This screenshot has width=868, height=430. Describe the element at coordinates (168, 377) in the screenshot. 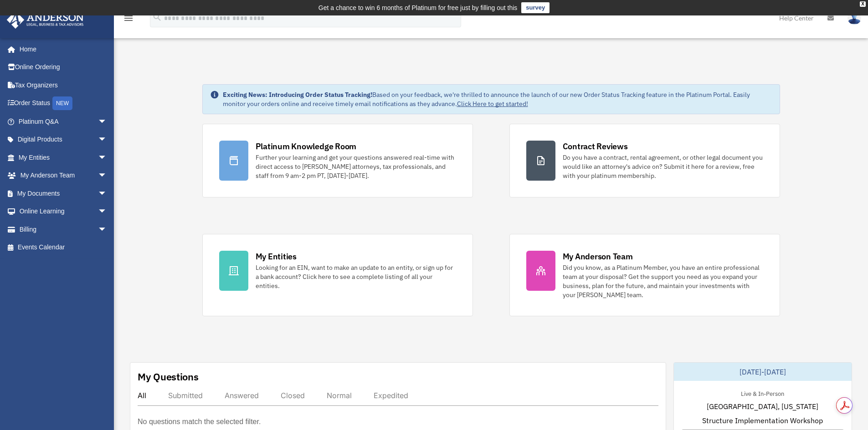

I see `div: My Questions` at that location.